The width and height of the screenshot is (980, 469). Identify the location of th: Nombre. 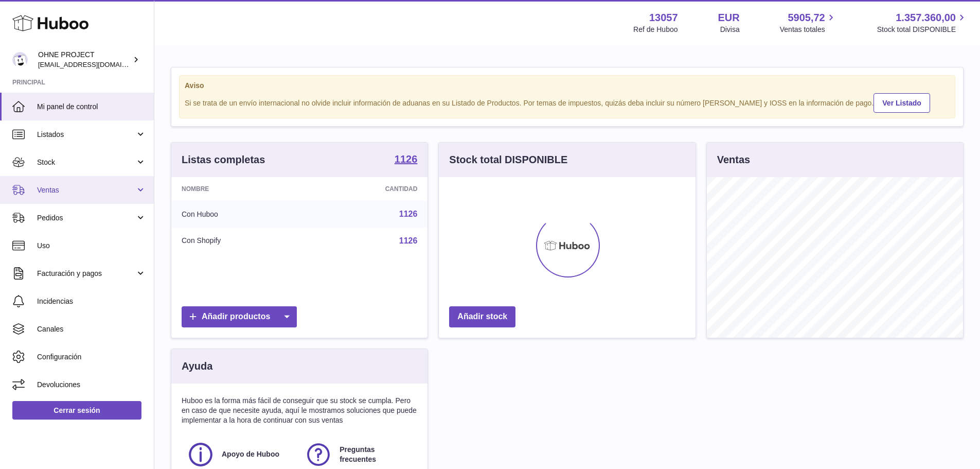
(240, 189).